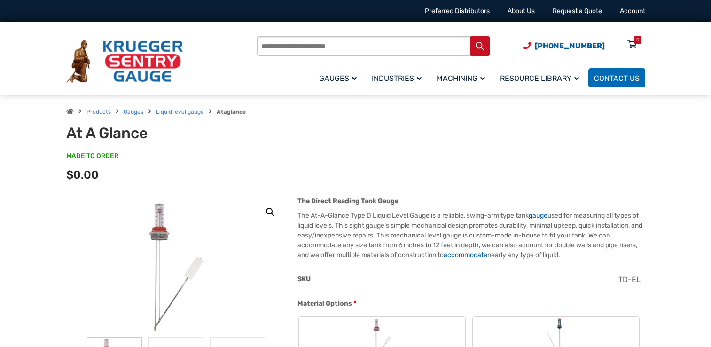 The width and height of the screenshot is (711, 347). Describe the element at coordinates (176, 266) in the screenshot. I see `img: At A Glance` at that location.